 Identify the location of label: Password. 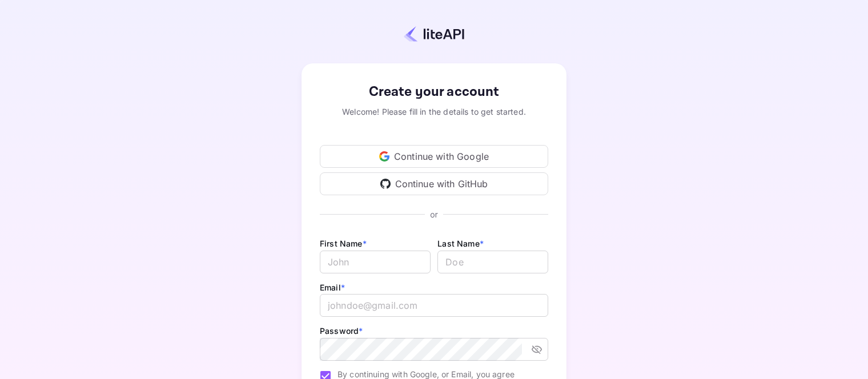
(341, 331).